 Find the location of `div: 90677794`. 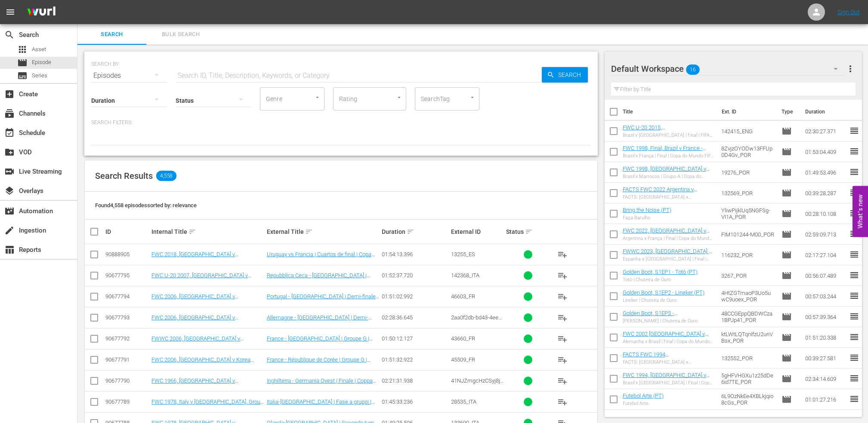

div: 90677794 is located at coordinates (127, 296).